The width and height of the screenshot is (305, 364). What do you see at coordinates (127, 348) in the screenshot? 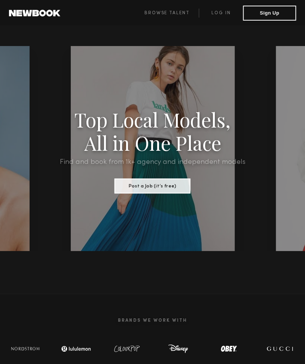
I see `img: logo-colour-pop.svg` at bounding box center [127, 348].